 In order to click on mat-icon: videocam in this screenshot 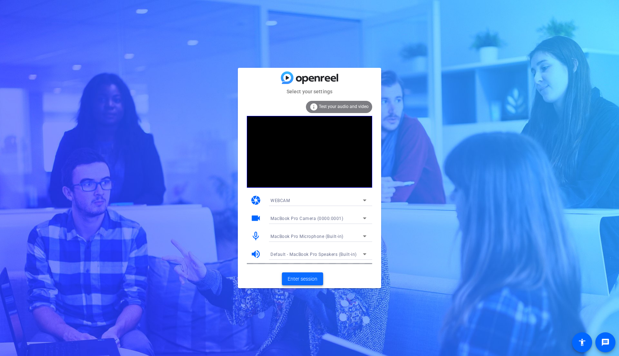, I will do `click(256, 218)`.